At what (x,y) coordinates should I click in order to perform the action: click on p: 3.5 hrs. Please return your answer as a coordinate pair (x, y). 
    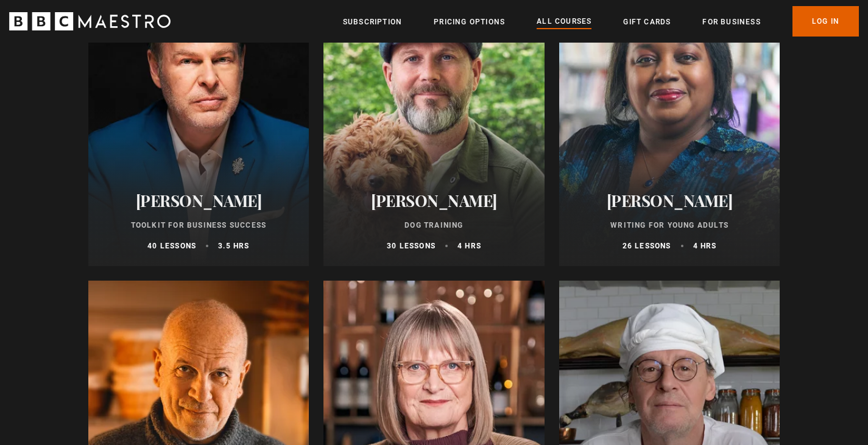
    Looking at the image, I should click on (233, 246).